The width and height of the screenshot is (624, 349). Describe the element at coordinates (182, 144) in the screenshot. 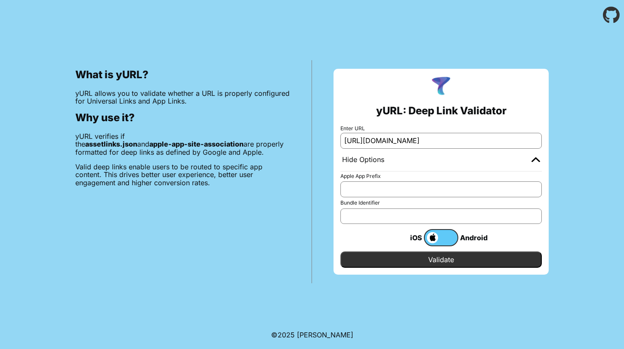

I see `p: yURL verifies if the and are properly formatted for deep links as defined by Google and Apple.` at that location.